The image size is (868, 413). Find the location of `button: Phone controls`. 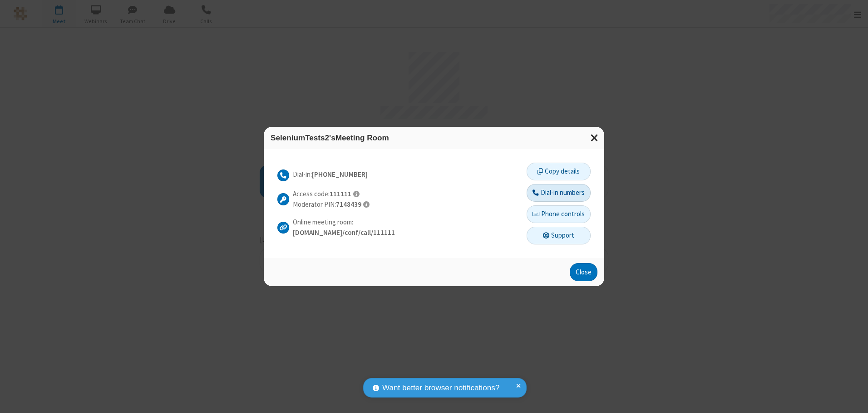

button: Phone controls is located at coordinates (559, 214).